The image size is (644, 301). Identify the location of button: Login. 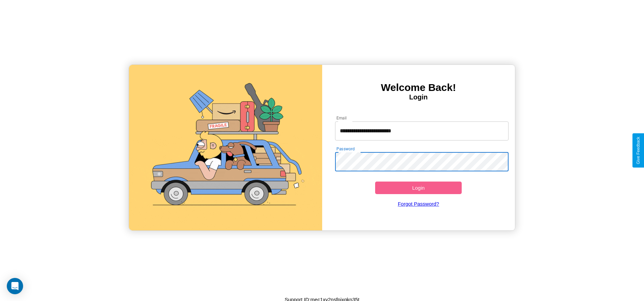
(418, 187).